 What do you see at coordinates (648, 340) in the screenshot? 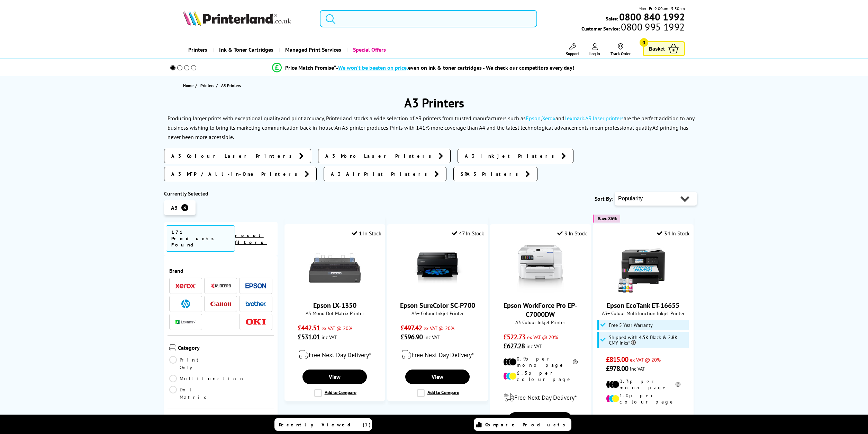
I see `span: Shipped with 4.5K Black & 2.8K CMY Inks*` at bounding box center [648, 340].